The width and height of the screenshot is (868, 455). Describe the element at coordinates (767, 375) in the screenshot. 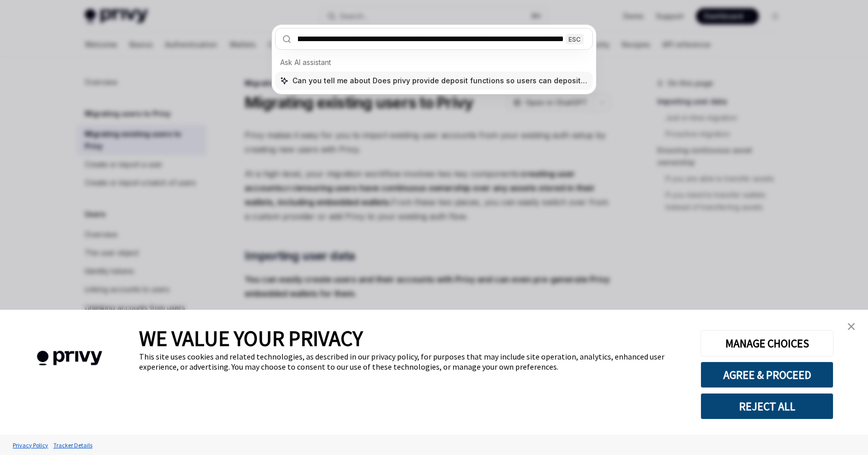

I see `button: AGREE & PROCEED` at that location.